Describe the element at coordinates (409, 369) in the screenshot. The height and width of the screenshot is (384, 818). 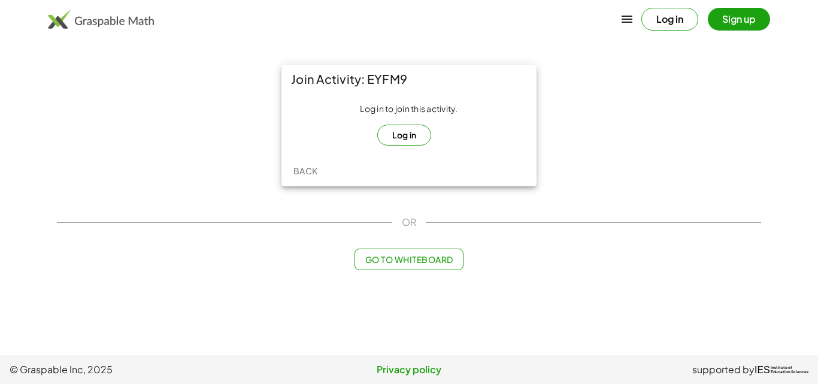
I see `a: Privacy policy` at that location.